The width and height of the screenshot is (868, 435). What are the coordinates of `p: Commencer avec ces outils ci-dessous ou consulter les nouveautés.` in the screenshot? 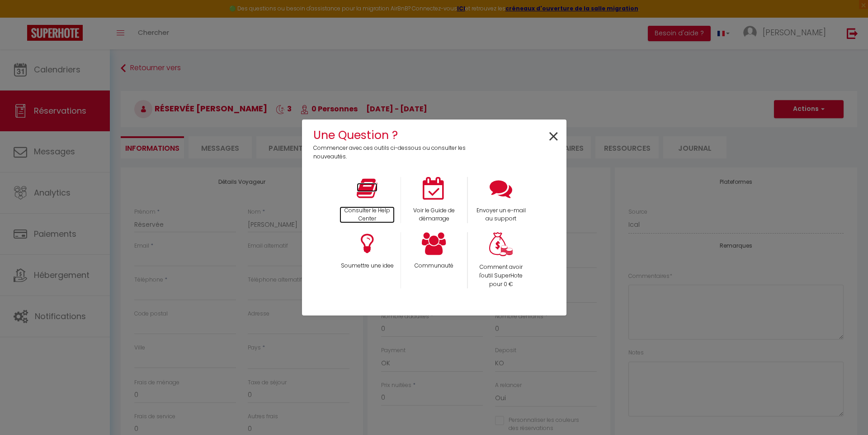 It's located at (393, 153).